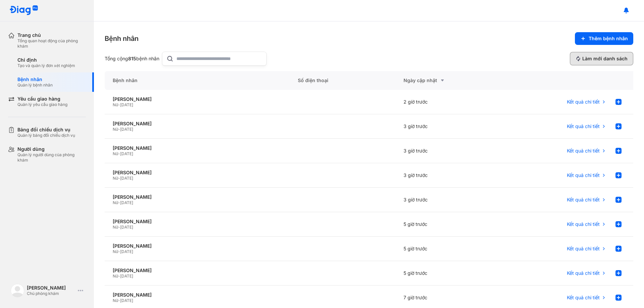 This screenshot has width=644, height=308. I want to click on div: Ngày cập nhật, so click(448, 81).